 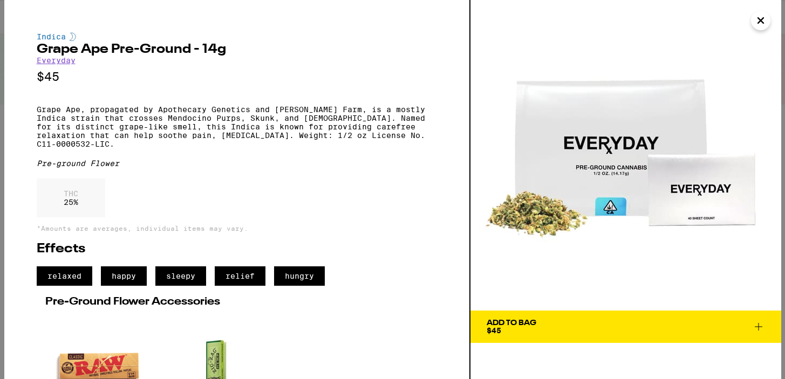 I want to click on div: 25 %, so click(x=71, y=198).